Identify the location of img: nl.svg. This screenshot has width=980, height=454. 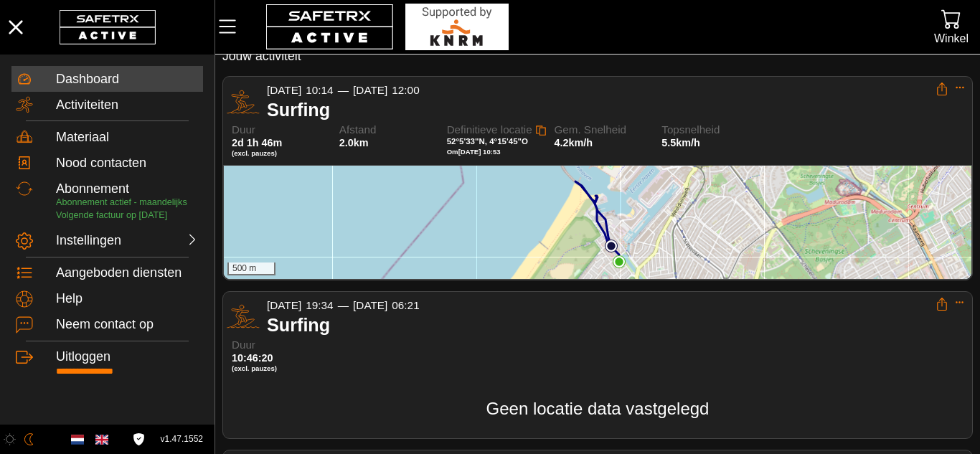
(78, 439).